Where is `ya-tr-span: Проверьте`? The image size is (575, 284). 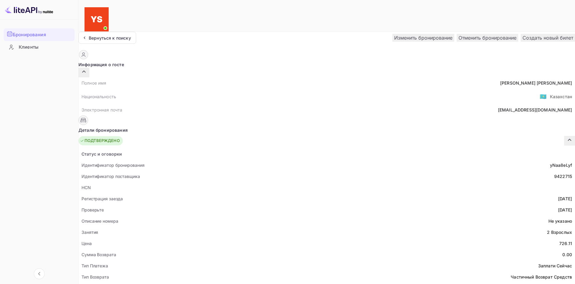 ya-tr-span: Проверьте is located at coordinates (93, 209).